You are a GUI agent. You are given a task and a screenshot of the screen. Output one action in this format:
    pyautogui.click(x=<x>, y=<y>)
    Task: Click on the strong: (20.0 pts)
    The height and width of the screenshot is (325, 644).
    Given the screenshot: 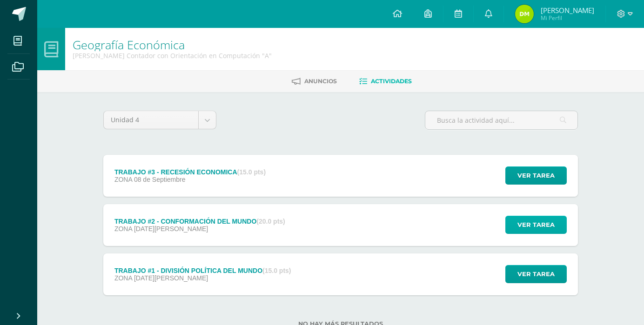 What is the action you would take?
    pyautogui.click(x=270, y=221)
    